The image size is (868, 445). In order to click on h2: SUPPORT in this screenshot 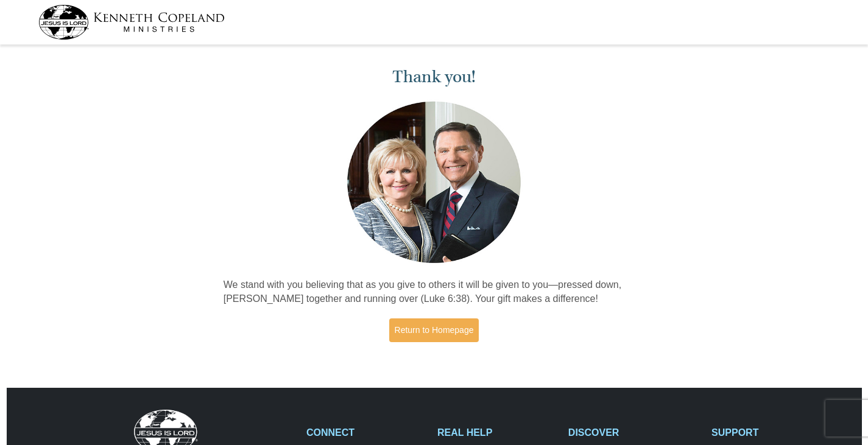, I will do `click(771, 432)`.